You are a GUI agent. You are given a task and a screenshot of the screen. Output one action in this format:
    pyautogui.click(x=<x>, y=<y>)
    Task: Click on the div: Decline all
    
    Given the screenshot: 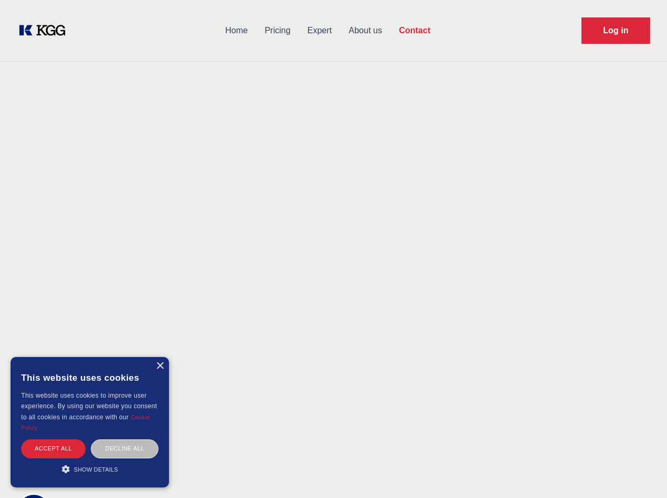 What is the action you would take?
    pyautogui.click(x=125, y=449)
    